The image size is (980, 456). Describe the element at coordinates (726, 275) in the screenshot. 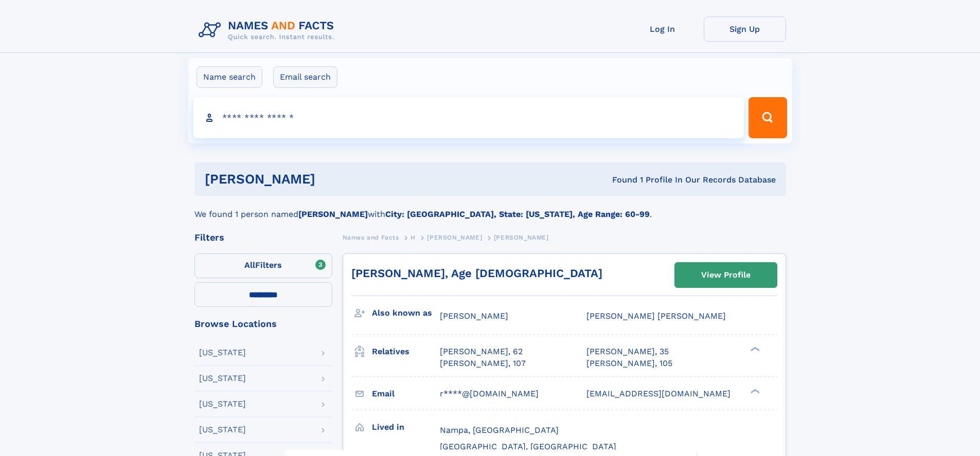

I see `div: View Profile` at that location.